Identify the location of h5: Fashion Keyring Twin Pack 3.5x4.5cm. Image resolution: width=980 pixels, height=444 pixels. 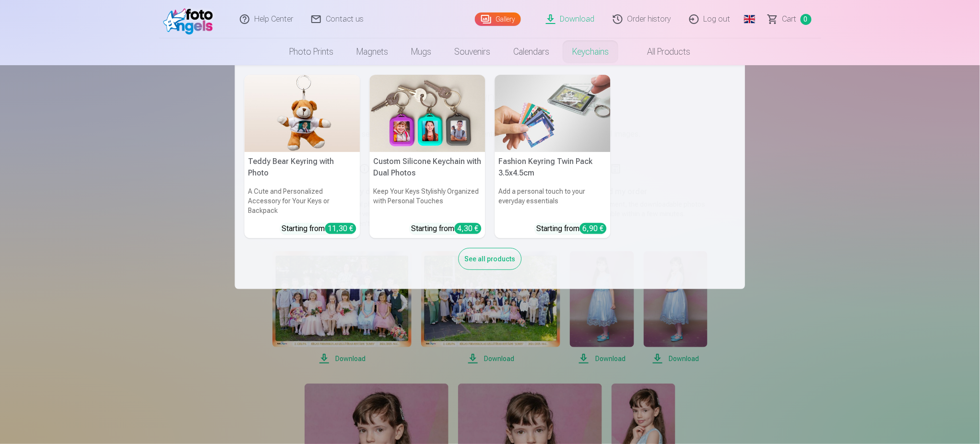
(552, 167).